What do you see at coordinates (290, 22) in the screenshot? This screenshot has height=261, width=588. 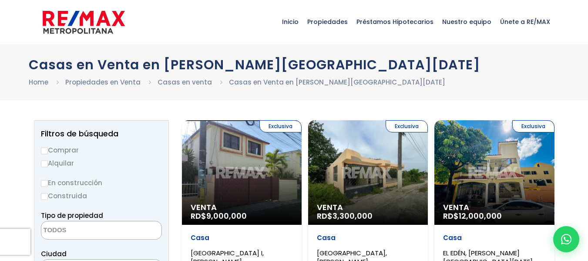 I see `span: Inicio` at bounding box center [290, 22].